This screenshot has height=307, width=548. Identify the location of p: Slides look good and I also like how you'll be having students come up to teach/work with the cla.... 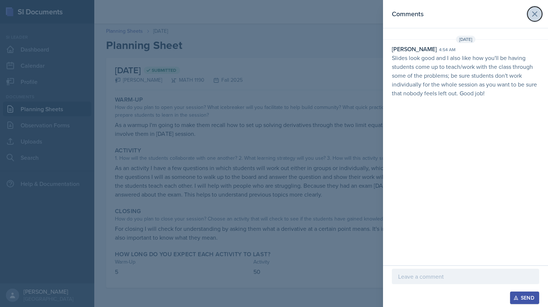
(465, 75).